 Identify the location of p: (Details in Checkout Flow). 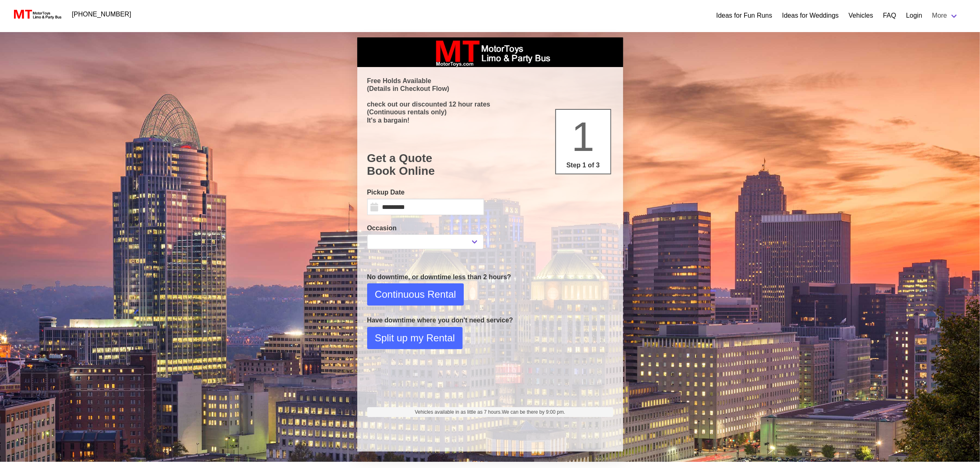
(490, 88).